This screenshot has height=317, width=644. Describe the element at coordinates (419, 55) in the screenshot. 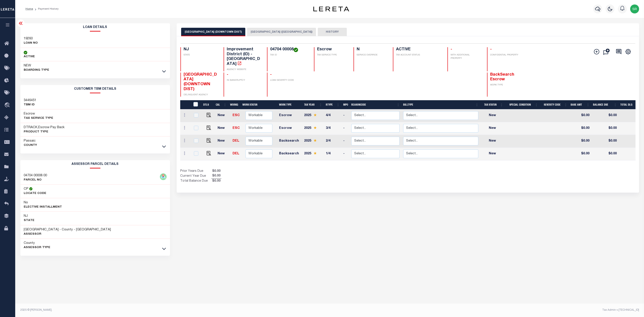

I see `p: TAX ACCOUNT STATUS` at that location.